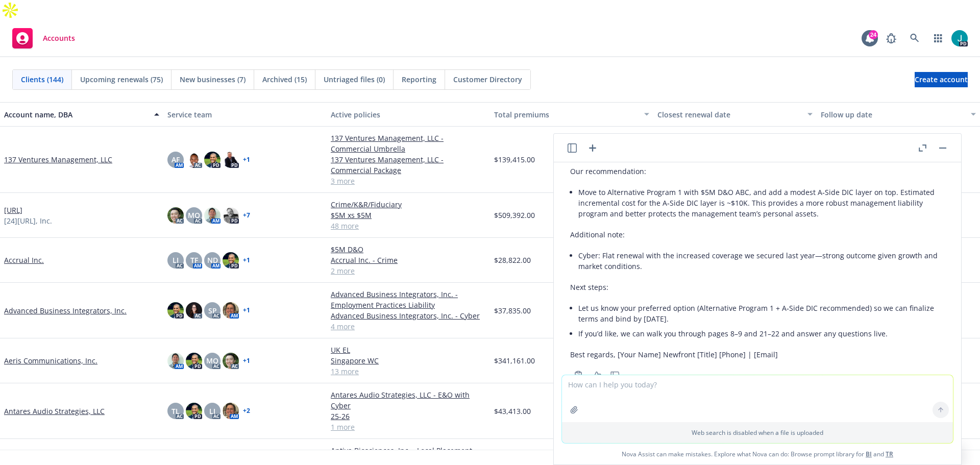 Image resolution: width=980 pixels, height=465 pixels. Describe the element at coordinates (891, 38) in the screenshot. I see `a: Report a Bug` at that location.